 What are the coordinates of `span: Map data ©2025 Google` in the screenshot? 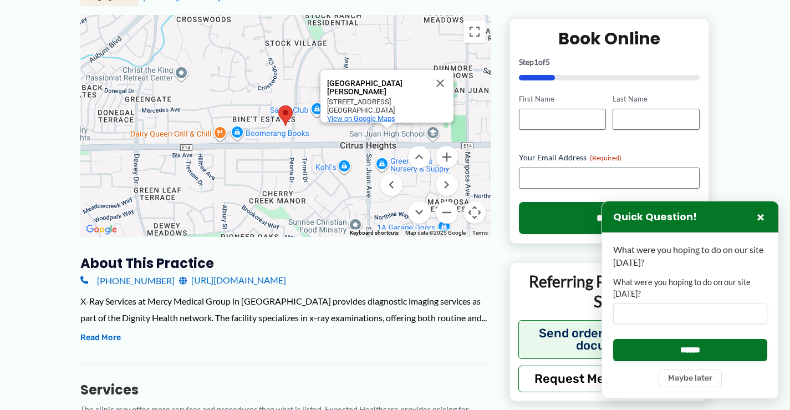 It's located at (435, 232).